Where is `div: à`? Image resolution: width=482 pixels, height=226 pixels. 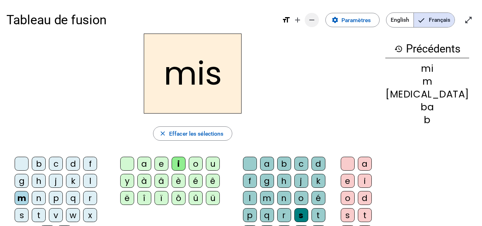 div: à is located at coordinates (144, 180).